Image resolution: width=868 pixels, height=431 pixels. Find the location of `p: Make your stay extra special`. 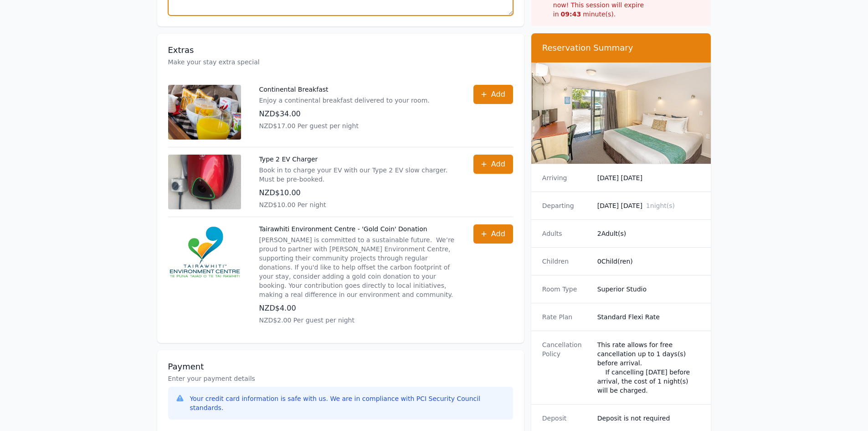

p: Make your stay extra special is located at coordinates (340, 62).